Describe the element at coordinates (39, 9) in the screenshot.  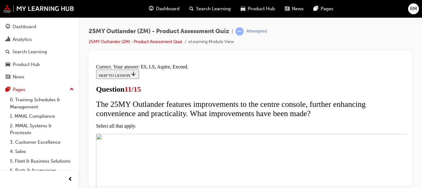
I see `a: mmal` at that location.